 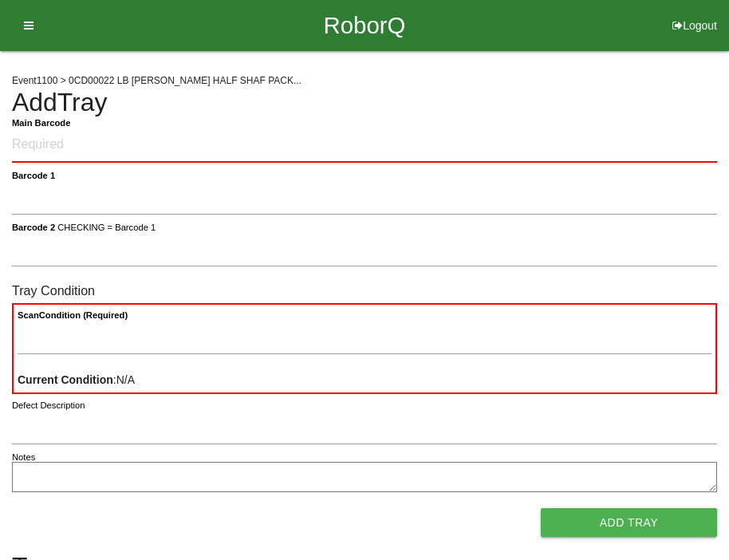 I want to click on b: Current Condition, so click(x=65, y=379).